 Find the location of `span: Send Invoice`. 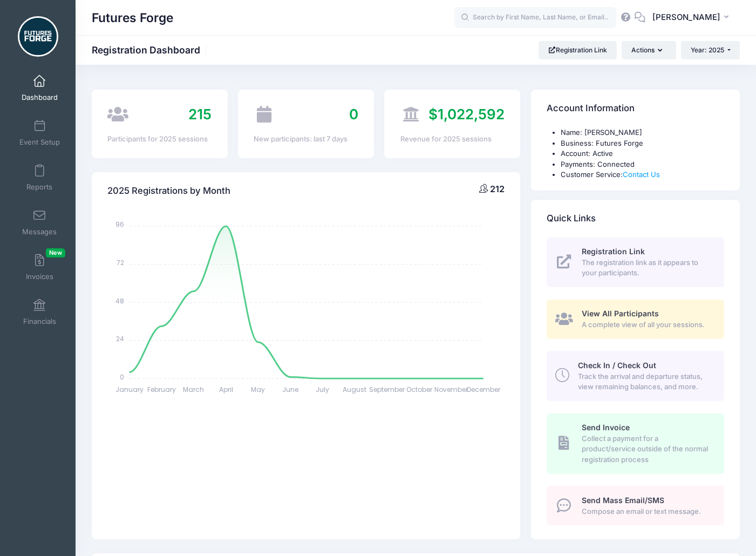

span: Send Invoice is located at coordinates (606, 427).